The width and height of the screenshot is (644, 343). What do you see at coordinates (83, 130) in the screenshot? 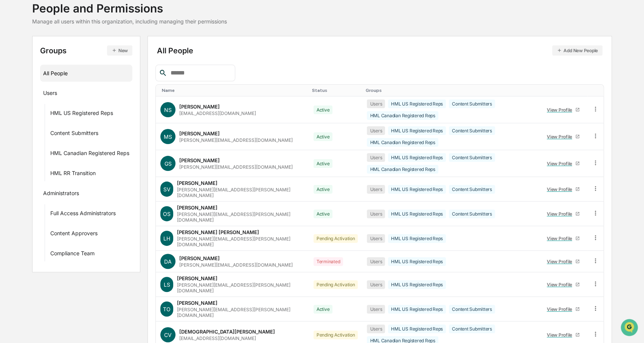
I see `span: Pylon` at bounding box center [83, 130].